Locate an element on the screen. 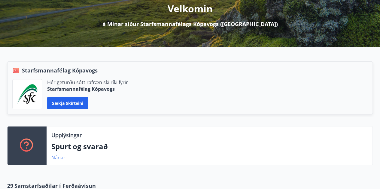  p: Upplýsingar is located at coordinates (66, 135).